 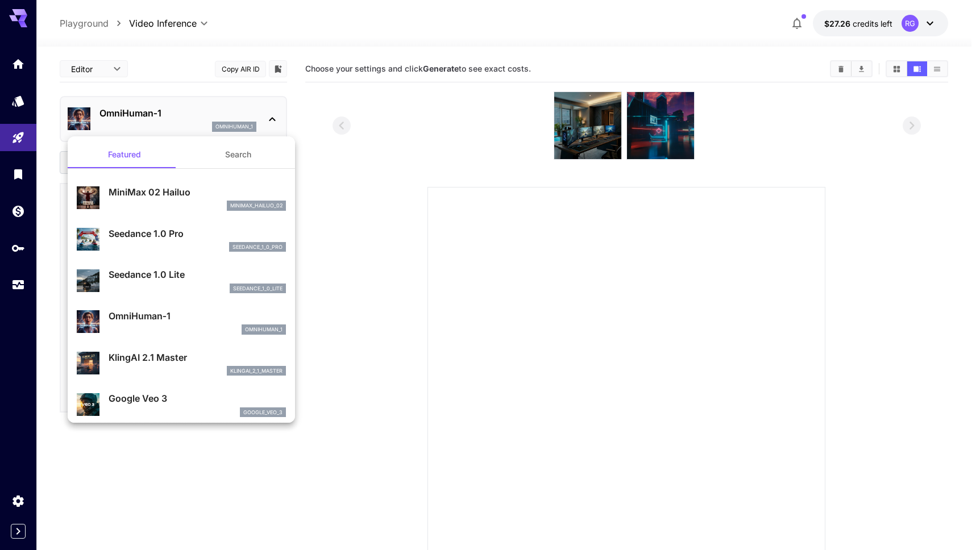 I want to click on div: Google Veo 3google_veo_3, so click(x=181, y=404).